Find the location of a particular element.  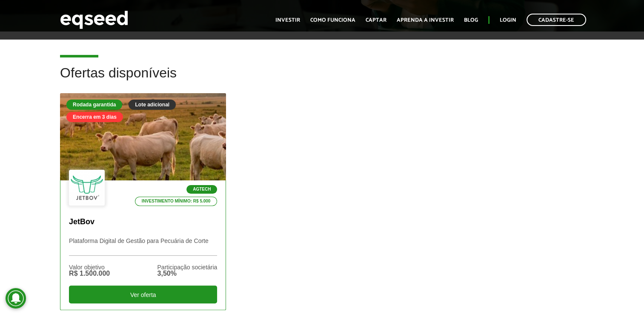

a: Cadastre-se is located at coordinates (556, 20).